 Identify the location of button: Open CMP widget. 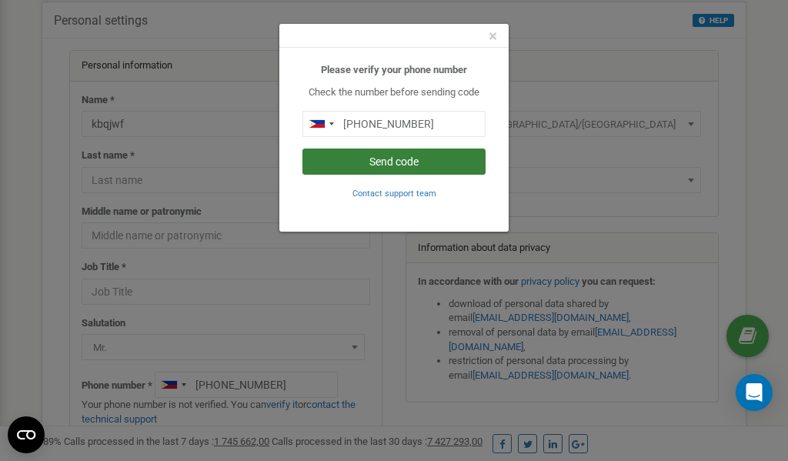
(26, 435).